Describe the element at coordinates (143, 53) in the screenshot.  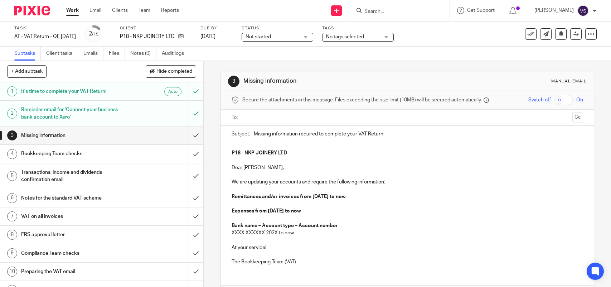
I see `a: Notes (0)` at that location.